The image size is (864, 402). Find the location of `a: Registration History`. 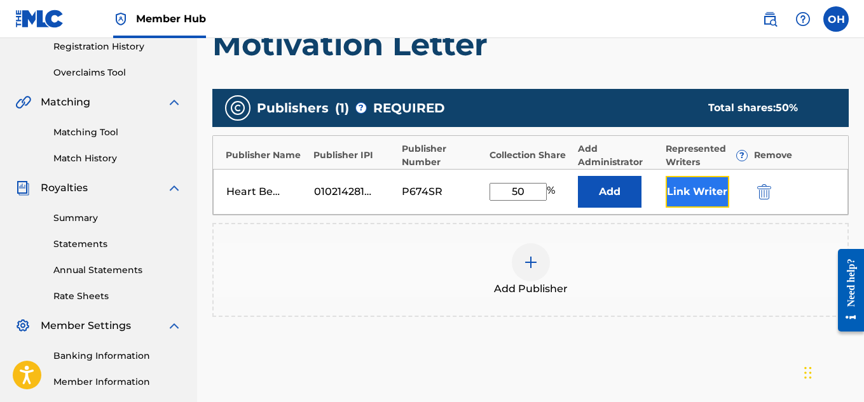

a: Registration History is located at coordinates (118, 46).